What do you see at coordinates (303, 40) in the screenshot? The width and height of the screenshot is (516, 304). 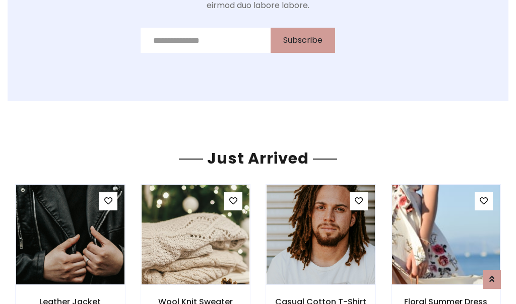 I see `button: Subscribe` at bounding box center [303, 40].